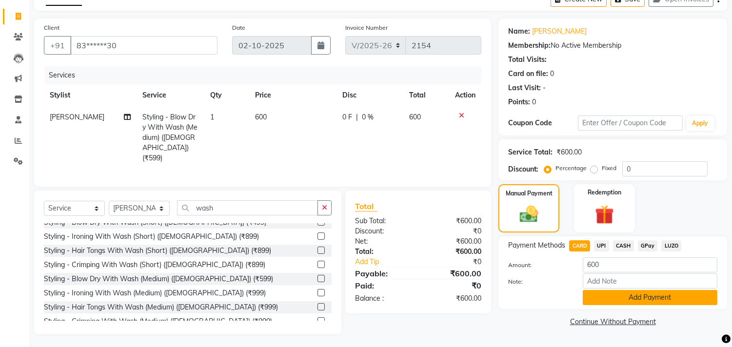 The width and height of the screenshot is (732, 347). I want to click on a: Continue Without Payment, so click(612, 322).